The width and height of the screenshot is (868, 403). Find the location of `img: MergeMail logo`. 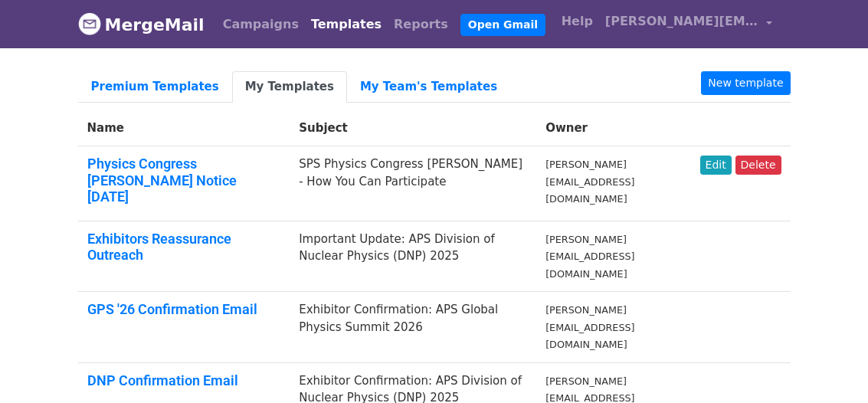

img: MergeMail logo is located at coordinates (90, 23).